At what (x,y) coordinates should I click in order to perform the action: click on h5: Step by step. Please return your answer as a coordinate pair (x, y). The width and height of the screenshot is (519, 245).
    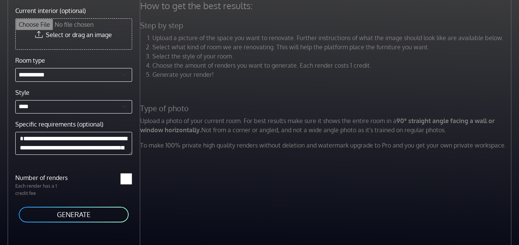
    Looking at the image, I should click on (326, 25).